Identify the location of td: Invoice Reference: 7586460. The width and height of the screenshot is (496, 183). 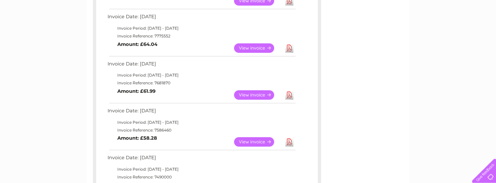
(201, 130).